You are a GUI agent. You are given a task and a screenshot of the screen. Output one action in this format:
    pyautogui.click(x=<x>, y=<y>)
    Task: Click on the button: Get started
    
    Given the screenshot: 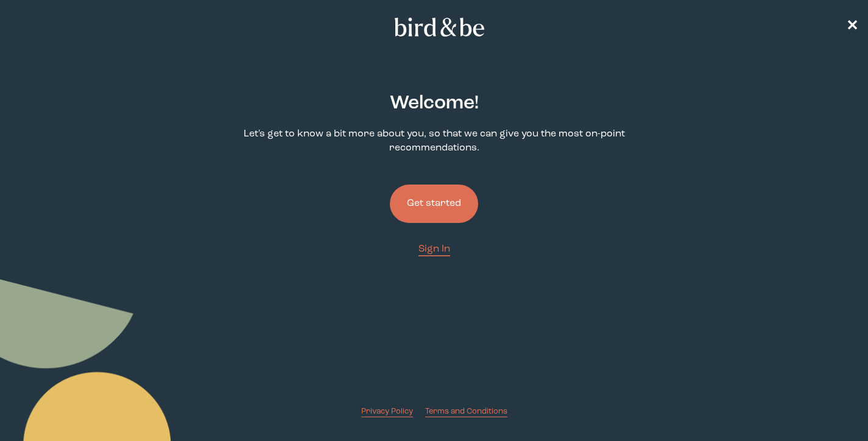 What is the action you would take?
    pyautogui.click(x=433, y=204)
    